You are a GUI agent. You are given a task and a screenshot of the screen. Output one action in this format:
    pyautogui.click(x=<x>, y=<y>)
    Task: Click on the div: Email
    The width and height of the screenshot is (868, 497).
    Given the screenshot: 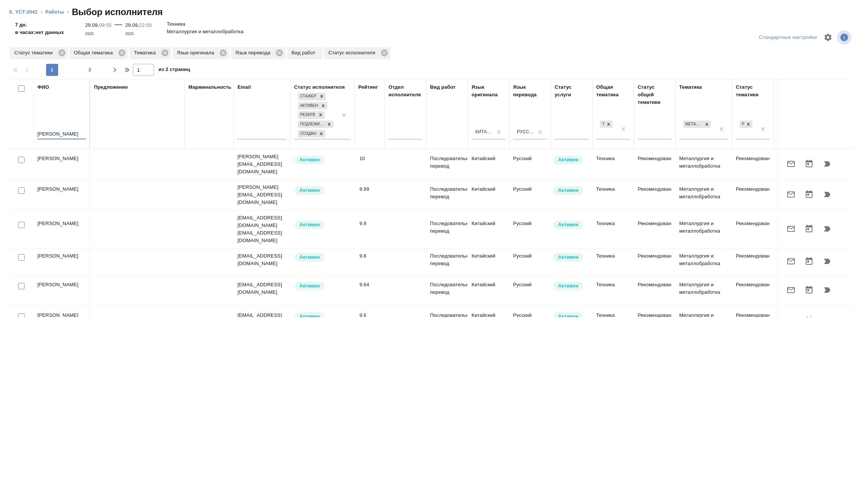 What is the action you would take?
    pyautogui.click(x=244, y=87)
    